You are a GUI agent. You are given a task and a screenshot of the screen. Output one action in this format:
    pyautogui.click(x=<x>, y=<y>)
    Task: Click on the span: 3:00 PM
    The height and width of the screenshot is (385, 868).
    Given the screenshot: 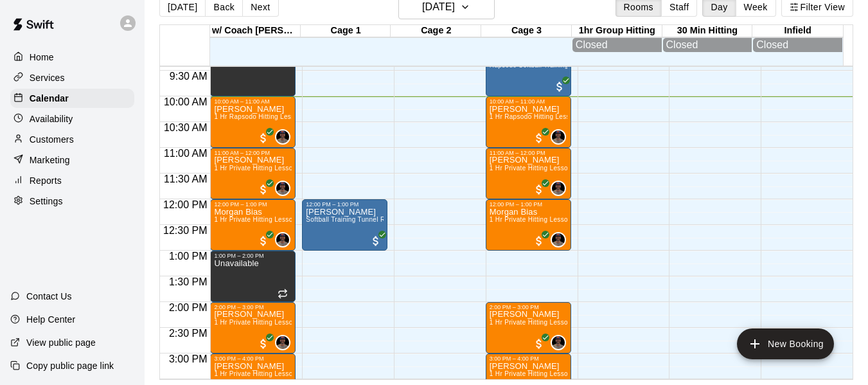 What is the action you would take?
    pyautogui.click(x=188, y=359)
    